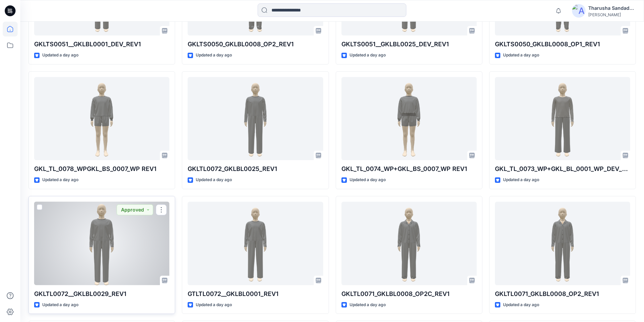 Image resolution: width=644 pixels, height=322 pixels. I want to click on p: GKLTL0072__GKLBL0029_REV1, so click(102, 294).